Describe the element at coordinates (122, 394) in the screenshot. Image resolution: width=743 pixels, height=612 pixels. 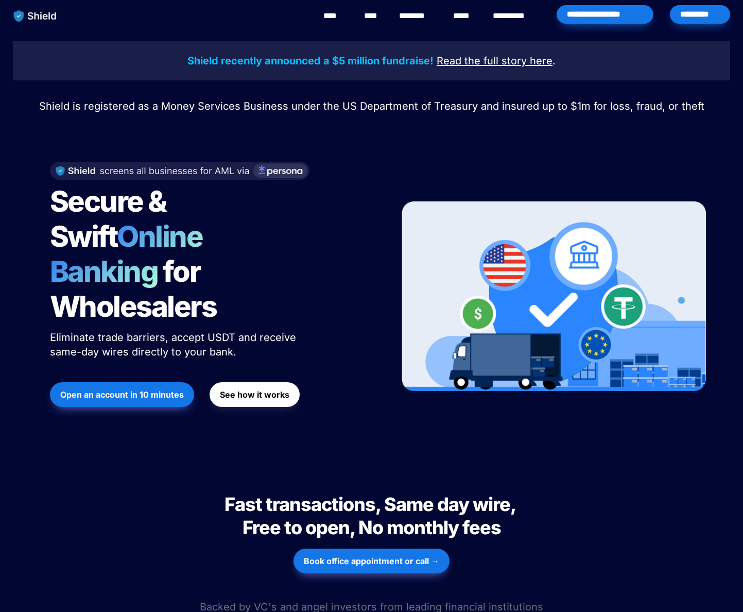
I see `strong: Open an account in 10 minutes` at that location.